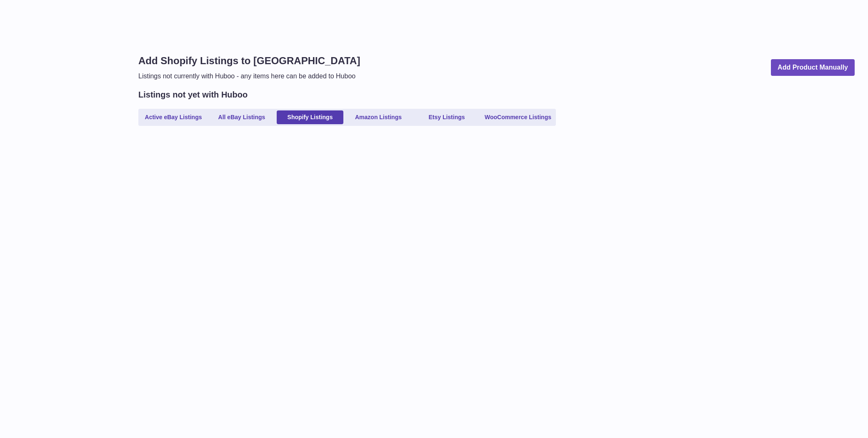 This screenshot has width=868, height=438. What do you see at coordinates (249, 76) in the screenshot?
I see `p: Listings not currently with Huboo - any items here can be added to Huboo` at bounding box center [249, 76].